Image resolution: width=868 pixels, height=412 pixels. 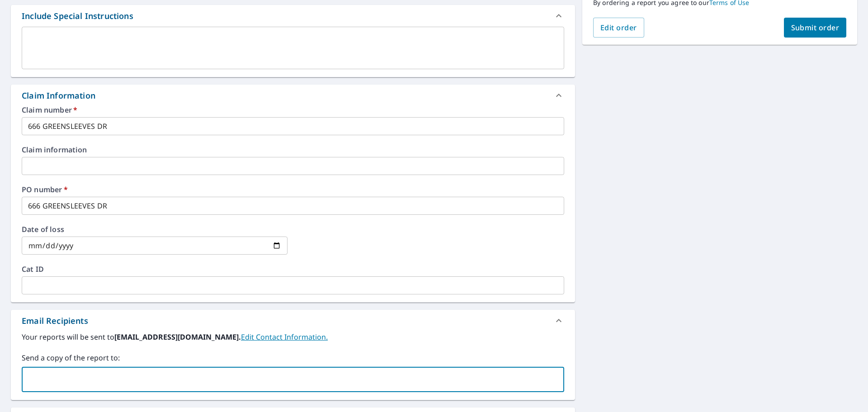 What do you see at coordinates (618, 28) in the screenshot?
I see `button: Edit order` at bounding box center [618, 28].